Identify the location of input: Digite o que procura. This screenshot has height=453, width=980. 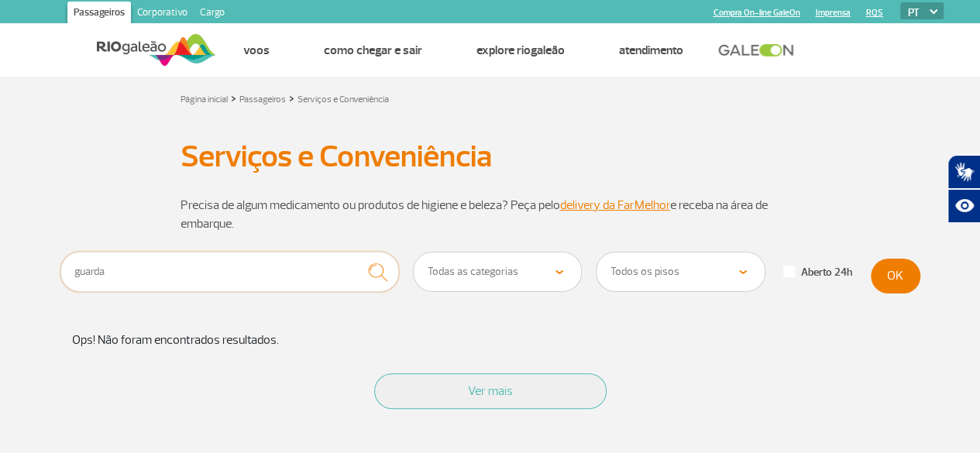
(230, 272).